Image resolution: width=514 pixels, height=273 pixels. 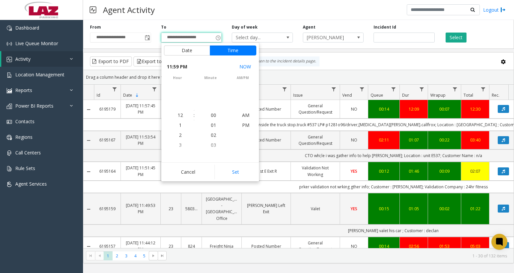 I want to click on span: 2, so click(x=180, y=135).